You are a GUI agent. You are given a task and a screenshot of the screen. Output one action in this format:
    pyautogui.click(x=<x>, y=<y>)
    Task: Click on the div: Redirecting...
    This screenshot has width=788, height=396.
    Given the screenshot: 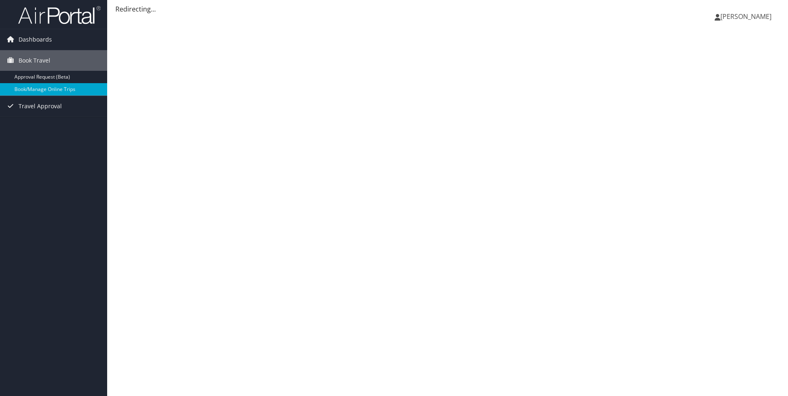 What is the action you would take?
    pyautogui.click(x=447, y=9)
    